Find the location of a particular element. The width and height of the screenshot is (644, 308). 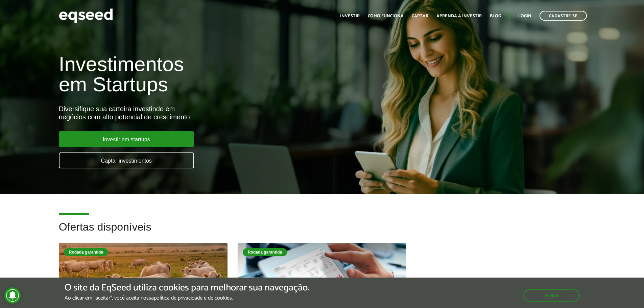

a: Login is located at coordinates (525, 16).